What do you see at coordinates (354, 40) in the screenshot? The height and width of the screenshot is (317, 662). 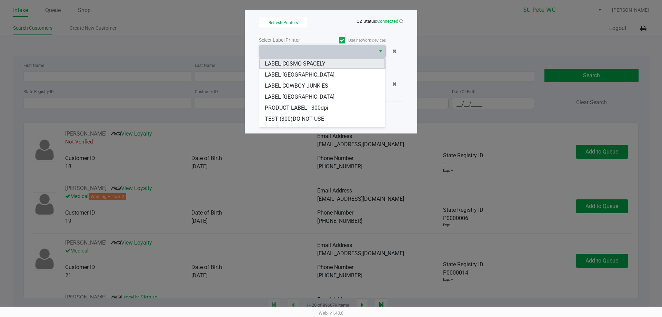 I see `label: Use network devices` at bounding box center [354, 40].